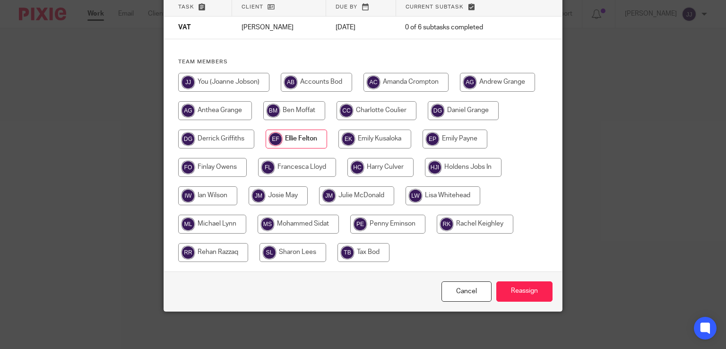  What do you see at coordinates (363, 62) in the screenshot?
I see `h4: Team members` at bounding box center [363, 62].